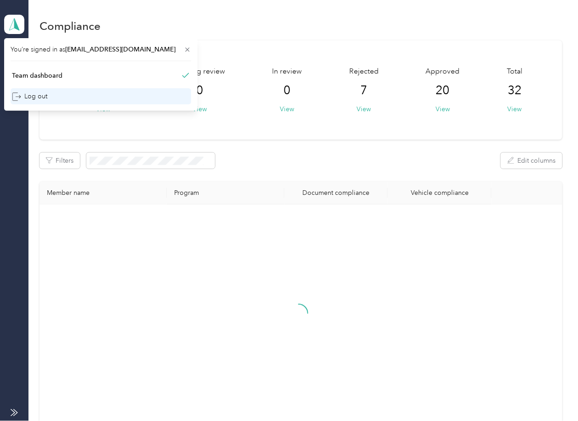  What do you see at coordinates (225, 193) in the screenshot?
I see `th: Program` at bounding box center [225, 193].